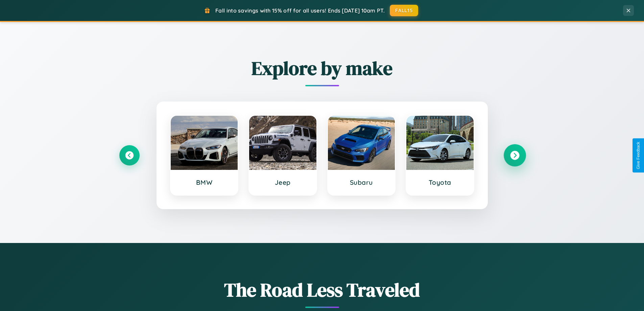 The height and width of the screenshot is (311, 644). Describe the element at coordinates (204, 182) in the screenshot. I see `h3: BMW` at that location.